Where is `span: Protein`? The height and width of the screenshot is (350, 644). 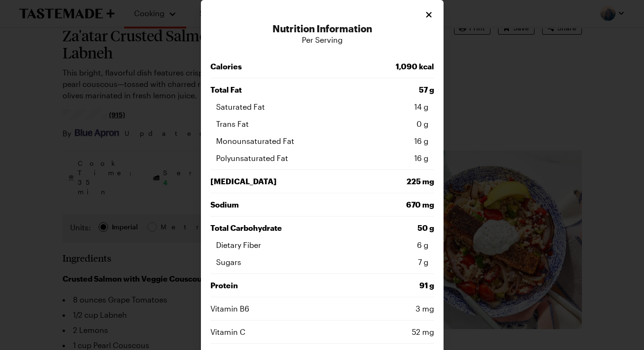 span: Protein is located at coordinates (266, 286).